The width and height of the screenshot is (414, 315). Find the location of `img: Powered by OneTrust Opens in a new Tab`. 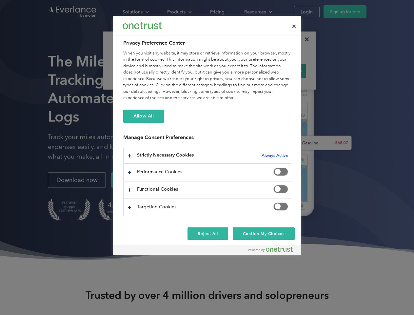

img: Powered by OneTrust Opens in a new Tab is located at coordinates (271, 249).